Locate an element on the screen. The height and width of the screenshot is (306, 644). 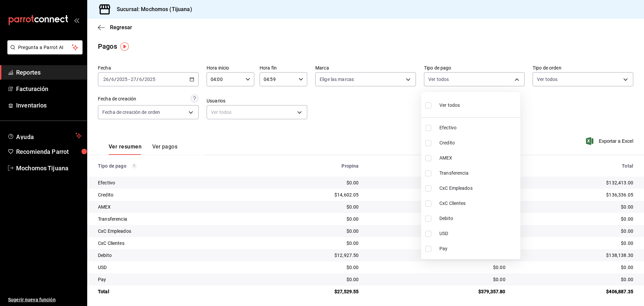
img: Tooltip marker is located at coordinates (124, 46).